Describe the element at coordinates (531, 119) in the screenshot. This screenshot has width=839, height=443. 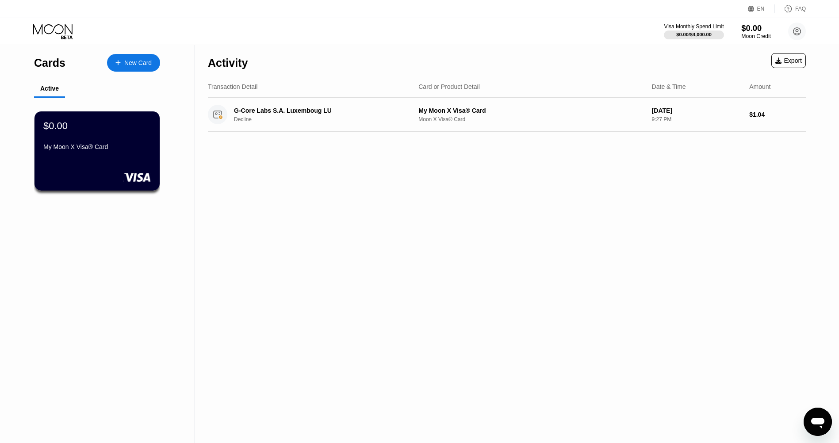
I see `div: Moon X Visa® Card` at that location.